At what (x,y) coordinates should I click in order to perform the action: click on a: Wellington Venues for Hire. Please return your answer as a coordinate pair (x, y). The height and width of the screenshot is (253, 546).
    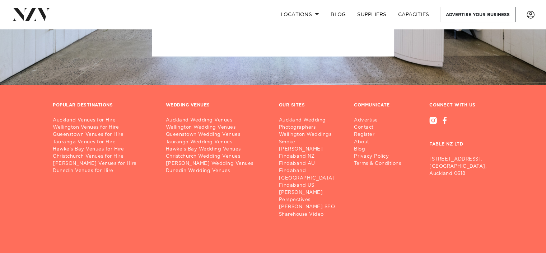
    Looking at the image, I should click on (103, 128).